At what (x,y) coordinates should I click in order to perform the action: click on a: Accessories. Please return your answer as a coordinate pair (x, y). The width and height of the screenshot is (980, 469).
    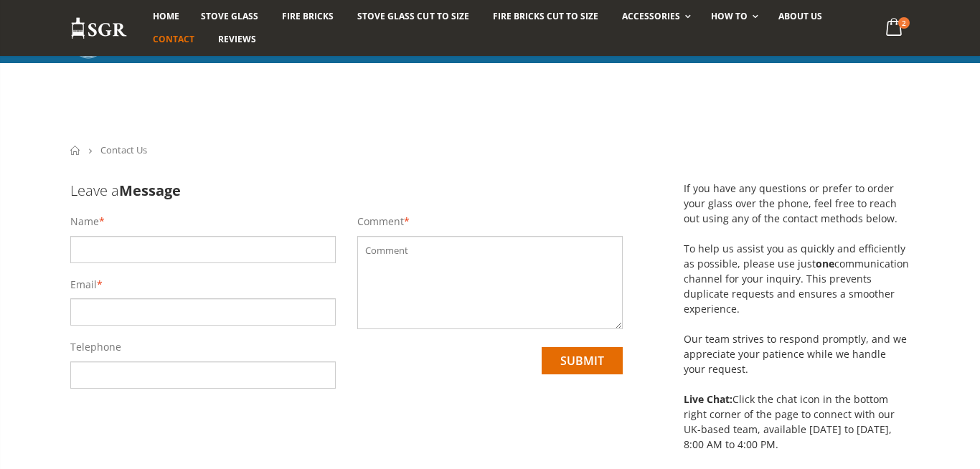
    Looking at the image, I should click on (654, 16).